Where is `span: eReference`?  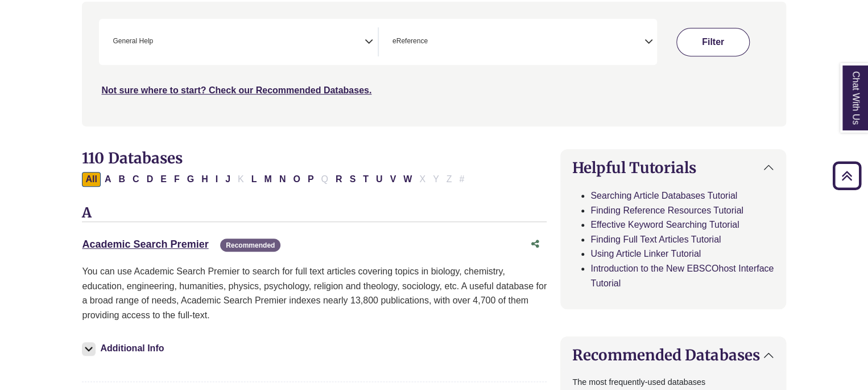
span: eReference is located at coordinates (410, 41).